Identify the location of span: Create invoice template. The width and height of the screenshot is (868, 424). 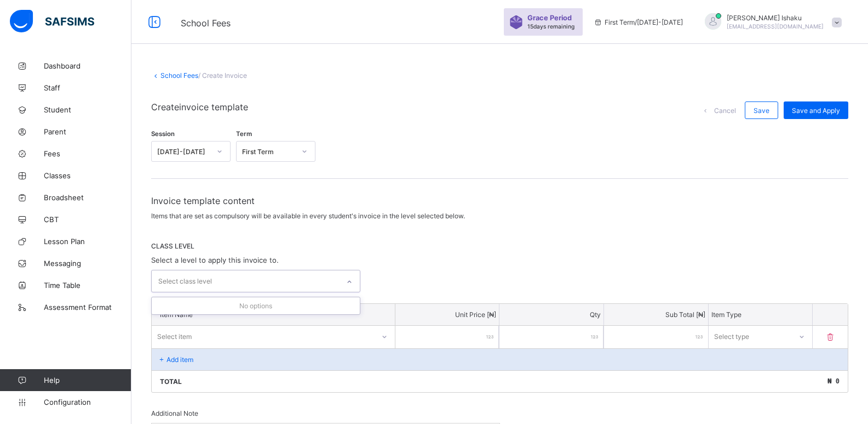
(199, 110).